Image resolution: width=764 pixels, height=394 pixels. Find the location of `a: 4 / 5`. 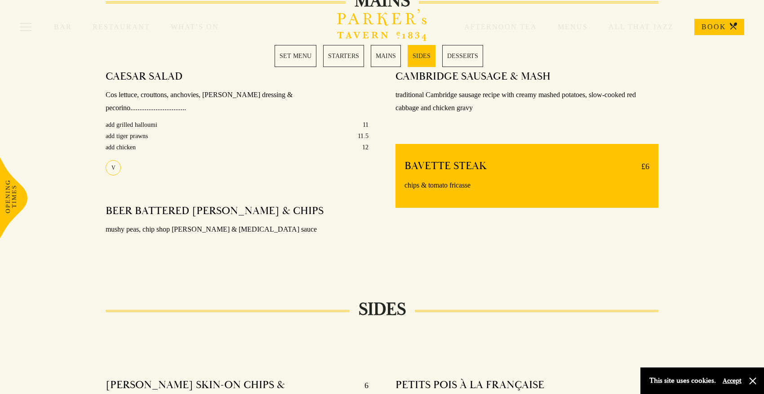

a: 4 / 5 is located at coordinates (422, 56).